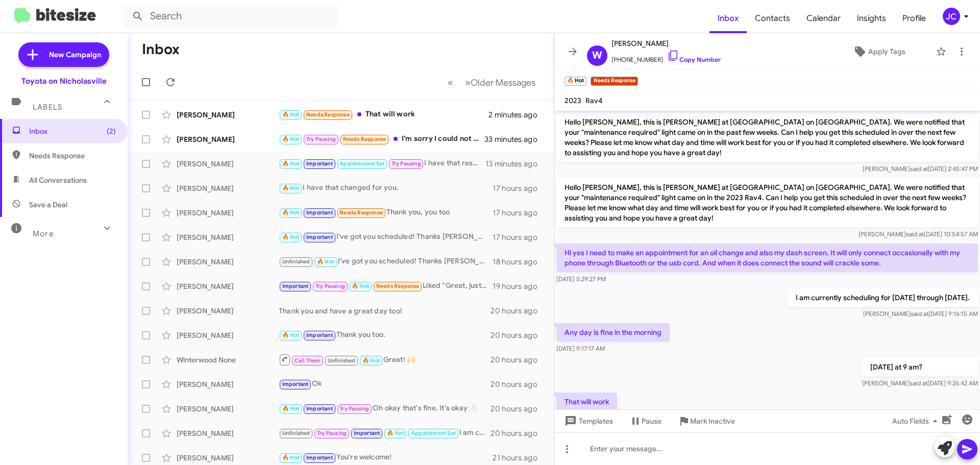 The width and height of the screenshot is (980, 465). I want to click on div: I have that rescheduled for you!, so click(382, 163).